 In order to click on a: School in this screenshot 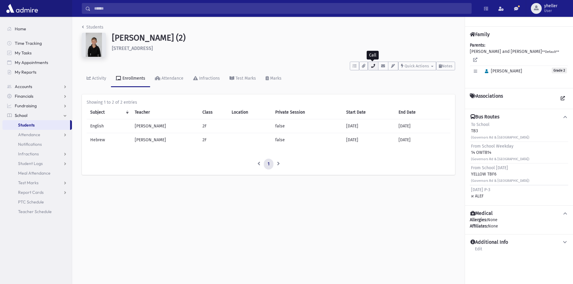, I will do `click(37, 116)`.